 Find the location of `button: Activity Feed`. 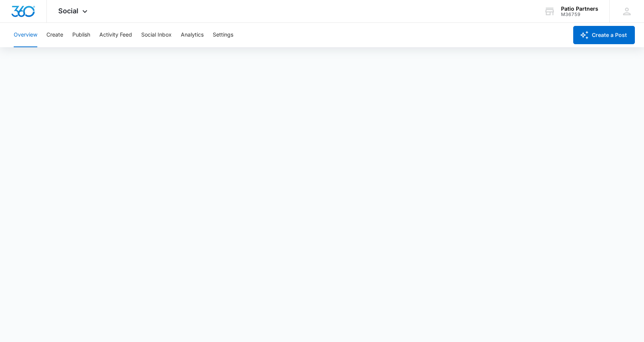

button: Activity Feed is located at coordinates (116, 35).